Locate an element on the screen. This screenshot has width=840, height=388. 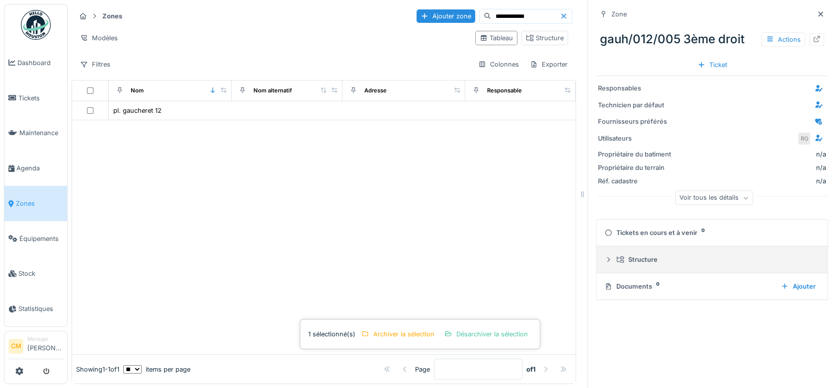
strong: of 1 is located at coordinates (531, 369).